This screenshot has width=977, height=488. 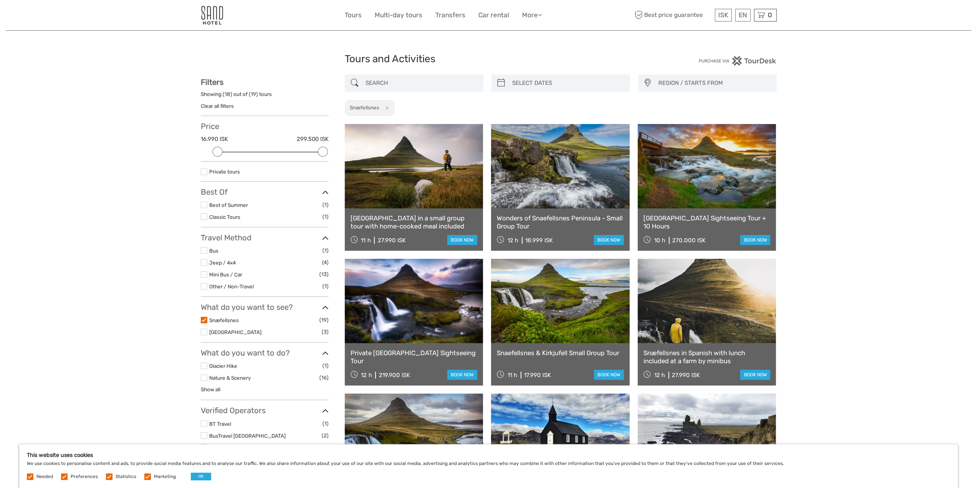 What do you see at coordinates (539, 240) in the screenshot?
I see `div: 18.999 ISK` at bounding box center [539, 240].